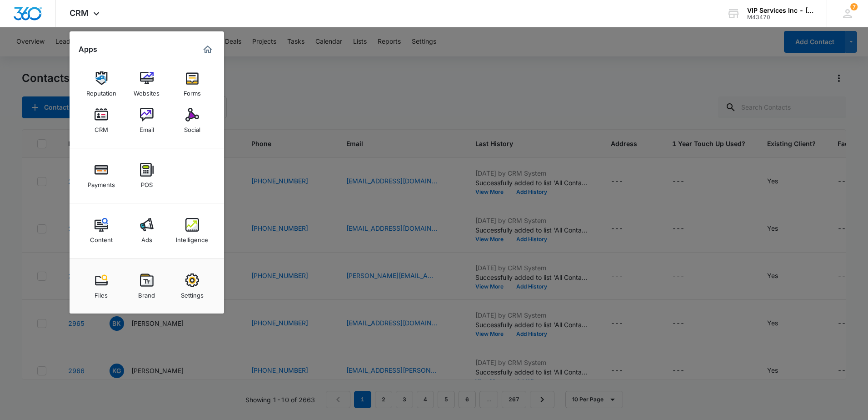 Image resolution: width=868 pixels, height=420 pixels. Describe the element at coordinates (102, 183) in the screenshot. I see `div: Payments` at that location.